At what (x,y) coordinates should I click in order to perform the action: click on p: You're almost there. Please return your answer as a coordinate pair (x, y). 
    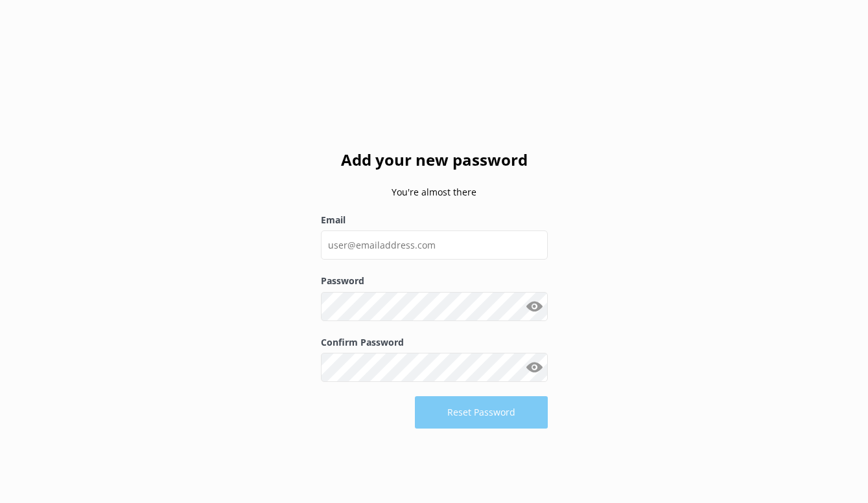
    Looking at the image, I should click on (434, 192).